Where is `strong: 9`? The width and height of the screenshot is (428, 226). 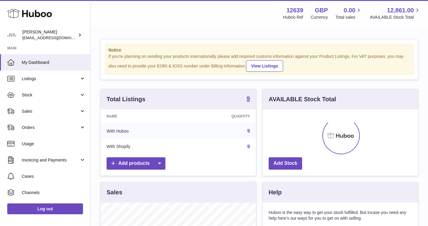 strong: 9 is located at coordinates (248, 99).